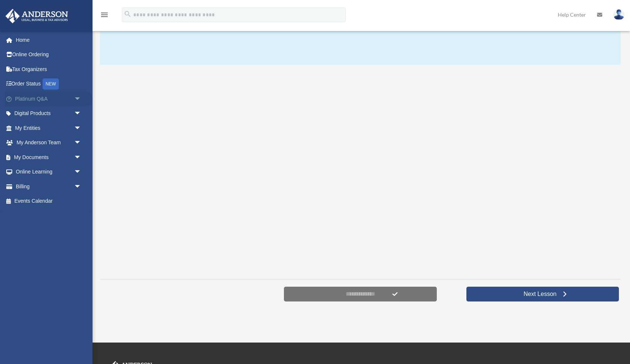  I want to click on img: Anderson Advisors Platinum Portal, so click(36, 16).